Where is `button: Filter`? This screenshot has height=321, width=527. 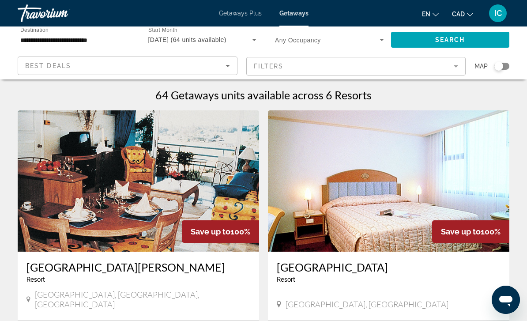 button: Filter is located at coordinates (356, 66).